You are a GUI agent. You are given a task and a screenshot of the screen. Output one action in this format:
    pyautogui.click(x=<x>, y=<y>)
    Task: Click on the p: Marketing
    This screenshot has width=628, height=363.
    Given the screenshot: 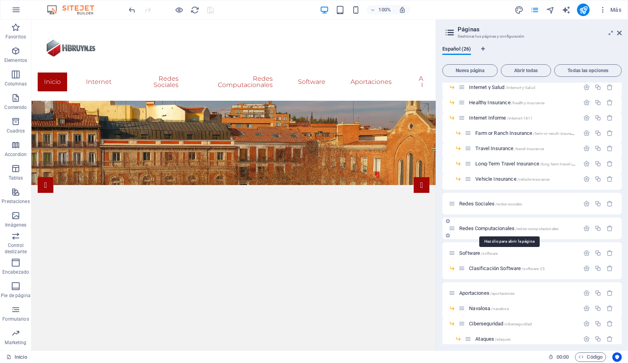 What is the action you would take?
    pyautogui.click(x=15, y=343)
    